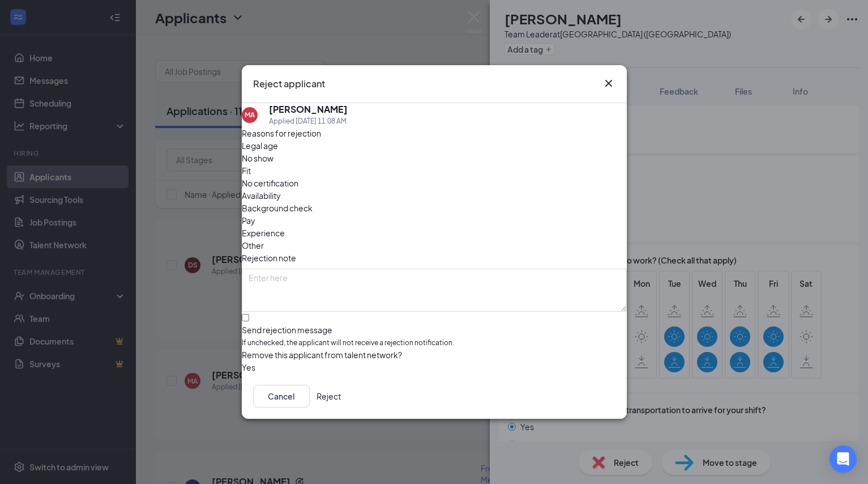 This screenshot has width=868, height=484. What do you see at coordinates (269, 258) in the screenshot?
I see `span: Rejection note` at bounding box center [269, 258].